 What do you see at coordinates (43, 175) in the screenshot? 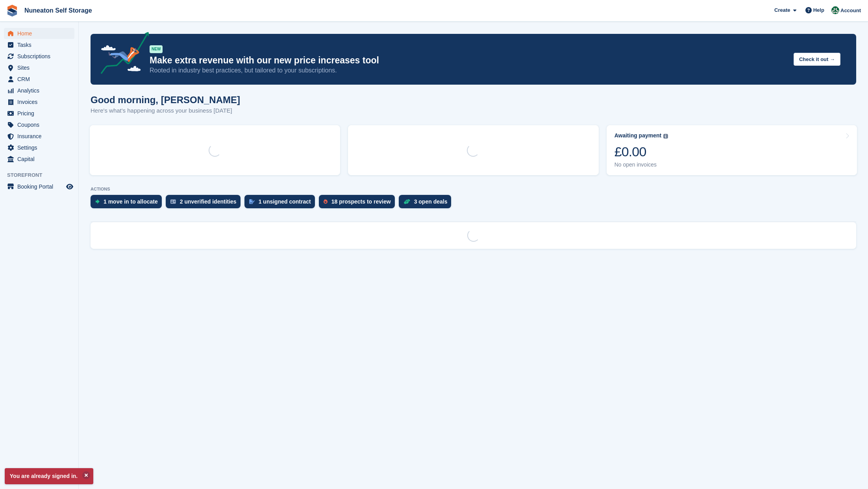
I see `span: Storefront` at bounding box center [43, 175].